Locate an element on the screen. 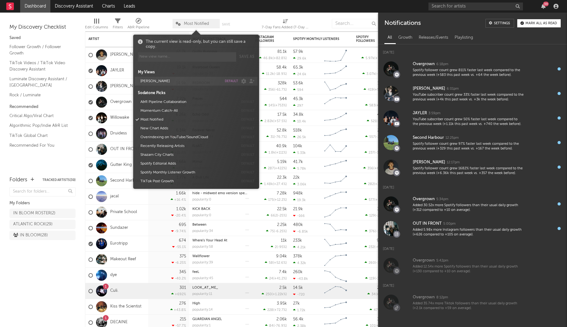  div: 5:42pm is located at coordinates (442, 260).